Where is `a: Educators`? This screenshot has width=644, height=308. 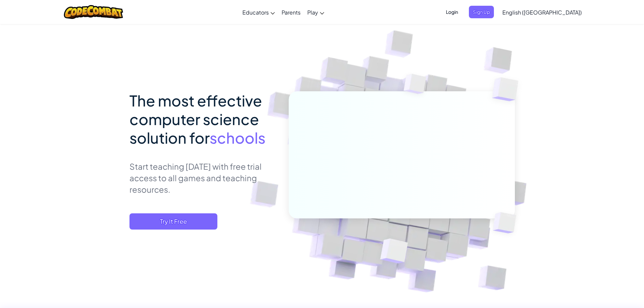
a: Educators is located at coordinates (258, 12).